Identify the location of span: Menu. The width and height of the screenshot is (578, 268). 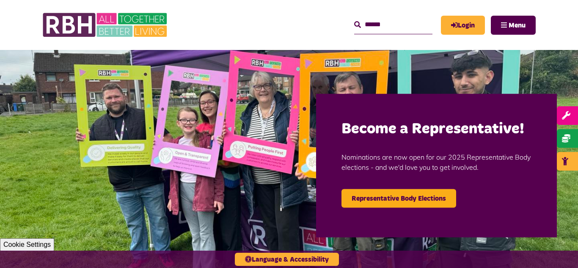
(517, 25).